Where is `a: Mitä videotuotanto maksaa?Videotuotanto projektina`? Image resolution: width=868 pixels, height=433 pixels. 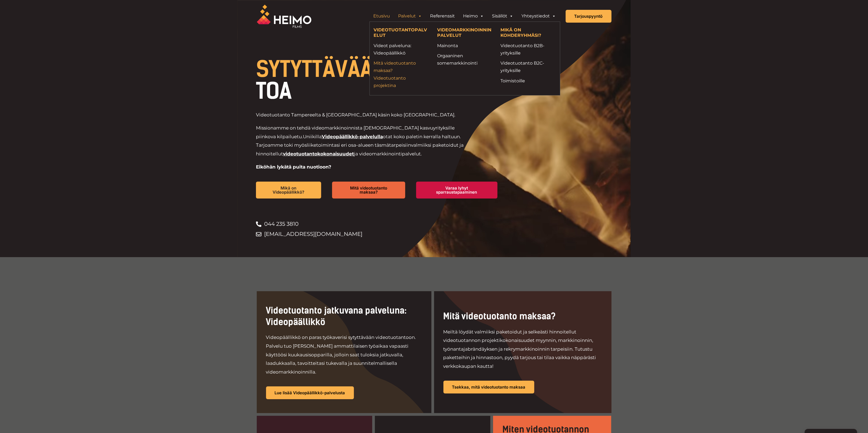
a: Mitä videotuotanto maksaa?Videotuotanto projektina is located at coordinates (401, 74).